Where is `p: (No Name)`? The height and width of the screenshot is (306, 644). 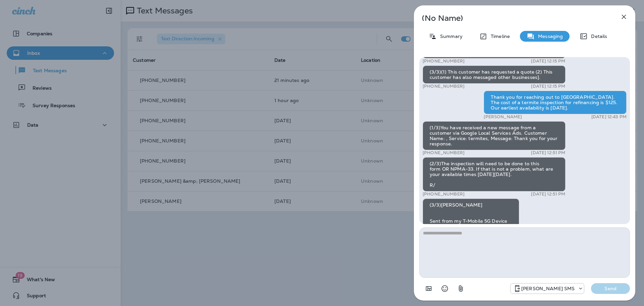
p: (No Name) is located at coordinates (514, 18).